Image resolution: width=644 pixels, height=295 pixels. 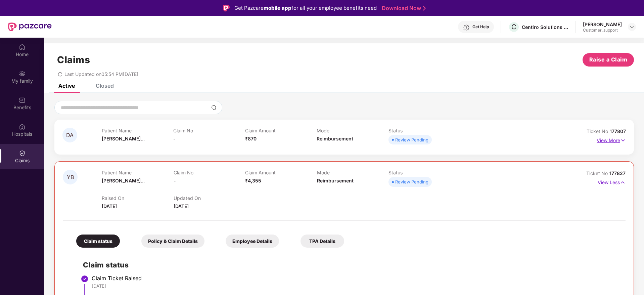 I want to click on h2: Claim status, so click(x=351, y=265).